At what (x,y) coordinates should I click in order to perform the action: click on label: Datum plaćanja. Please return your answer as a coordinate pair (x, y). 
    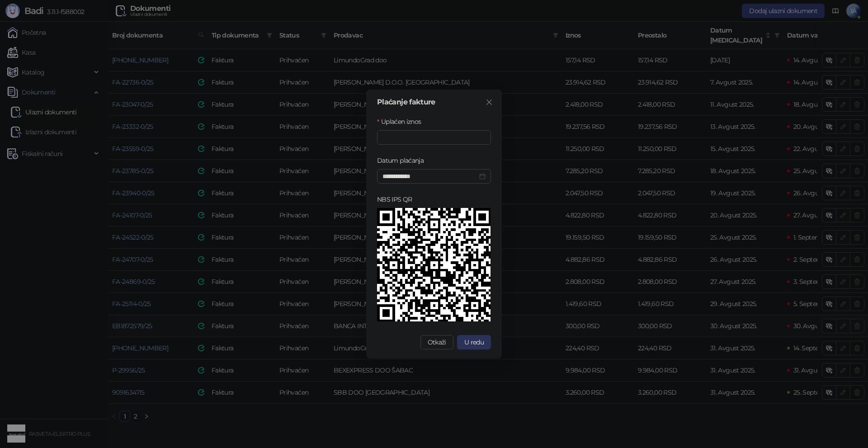
    Looking at the image, I should click on (403, 161).